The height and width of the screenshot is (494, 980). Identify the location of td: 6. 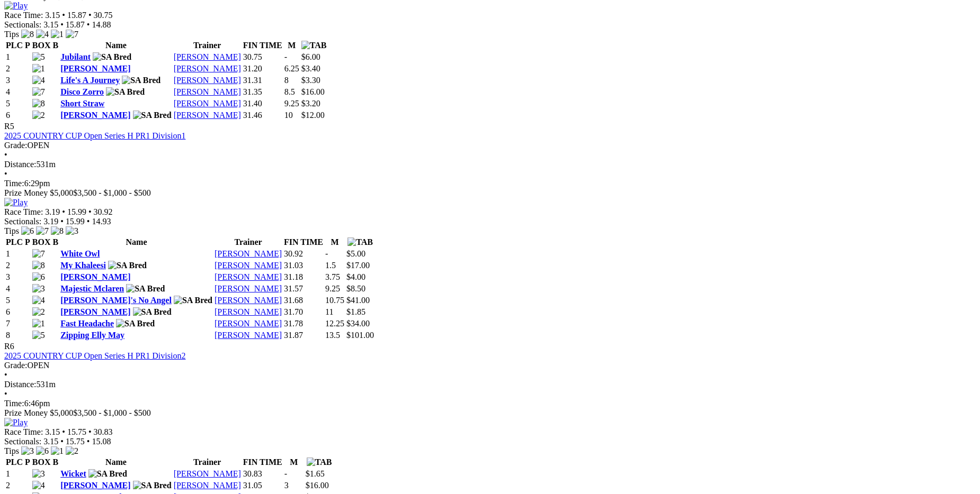
(18, 116).